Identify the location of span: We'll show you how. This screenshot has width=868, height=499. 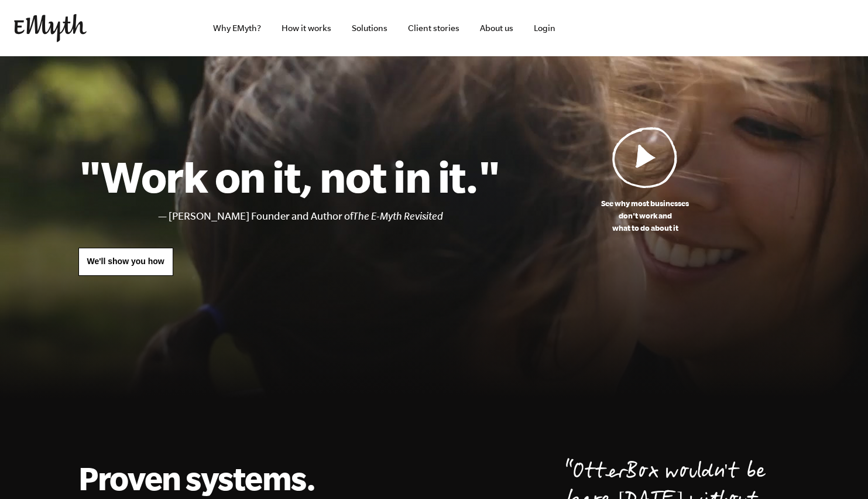
(126, 261).